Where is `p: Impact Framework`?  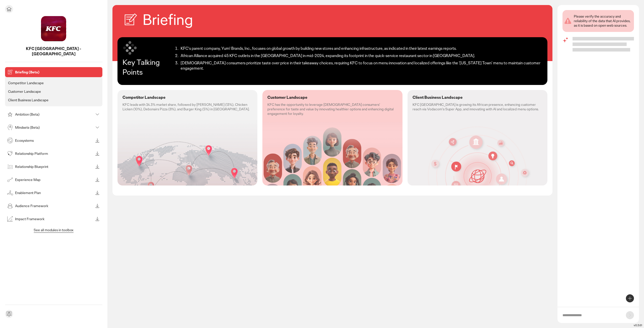
p: Impact Framework is located at coordinates (54, 219).